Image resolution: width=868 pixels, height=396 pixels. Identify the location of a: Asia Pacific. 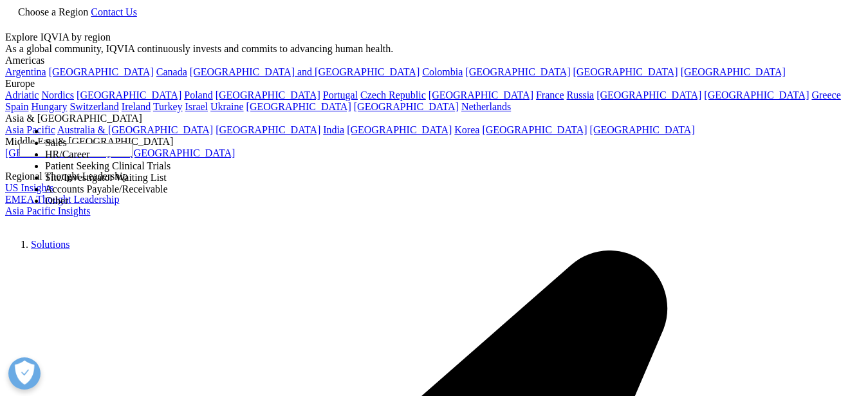
(31, 129).